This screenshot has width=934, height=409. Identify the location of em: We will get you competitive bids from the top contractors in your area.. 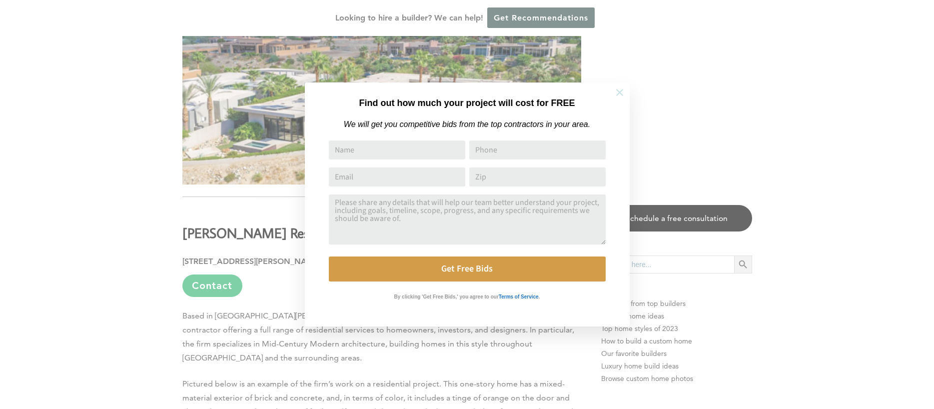
(467, 124).